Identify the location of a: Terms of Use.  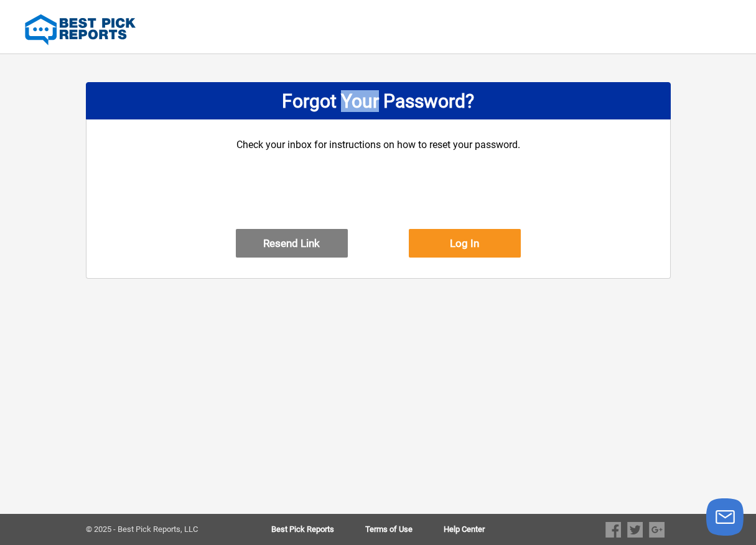
(405, 529).